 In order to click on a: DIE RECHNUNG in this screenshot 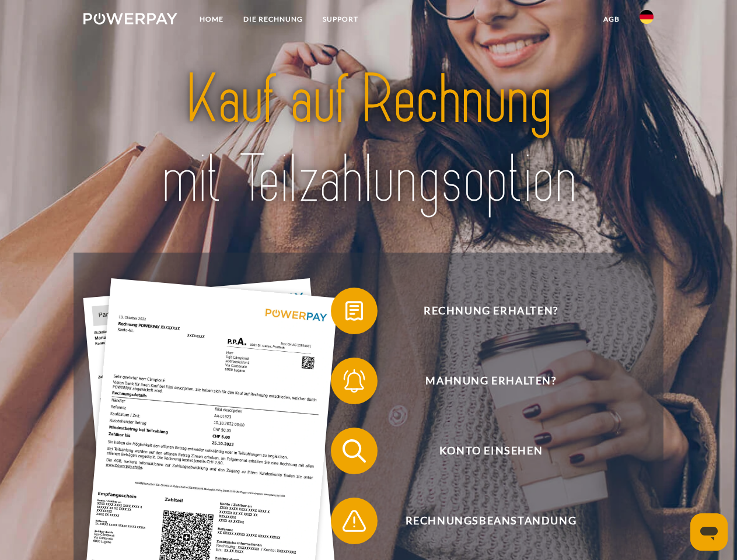, I will do `click(273, 19)`.